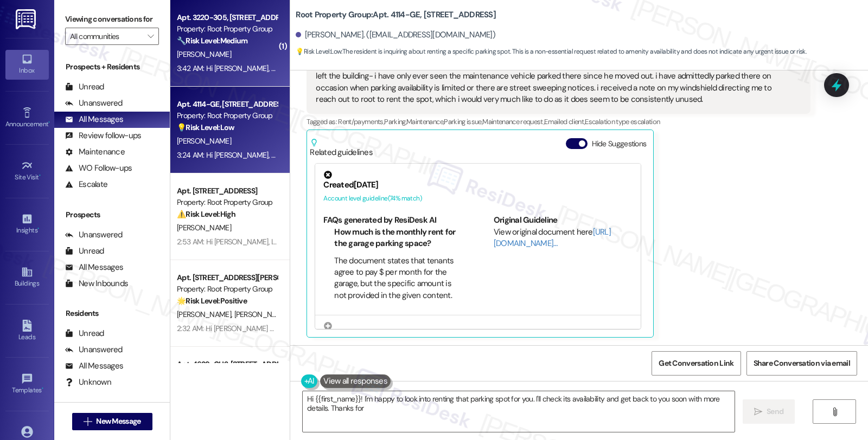 Image resolution: width=868 pixels, height=440 pixels. What do you see at coordinates (696, 363) in the screenshot?
I see `span: Get Conversation Link` at bounding box center [696, 363].